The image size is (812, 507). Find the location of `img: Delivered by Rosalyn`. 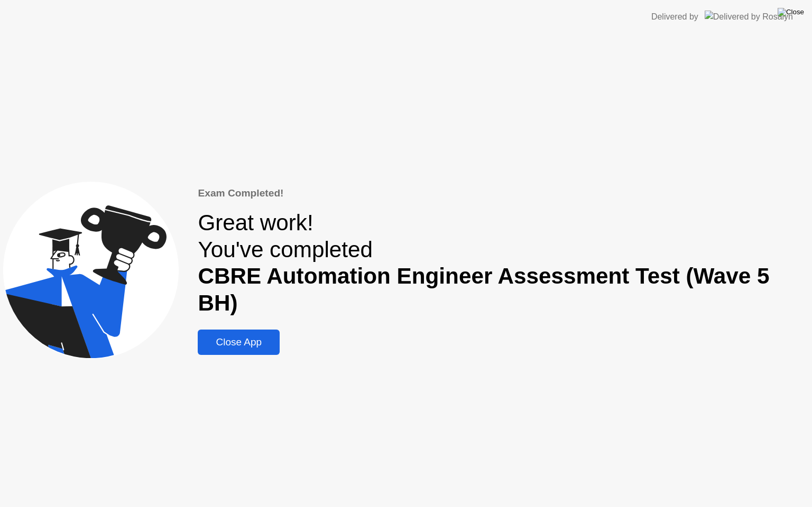

img: Delivered by Rosalyn is located at coordinates (749, 16).